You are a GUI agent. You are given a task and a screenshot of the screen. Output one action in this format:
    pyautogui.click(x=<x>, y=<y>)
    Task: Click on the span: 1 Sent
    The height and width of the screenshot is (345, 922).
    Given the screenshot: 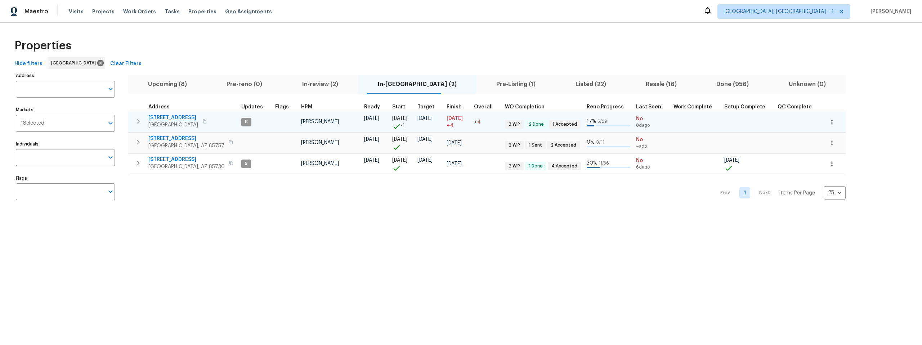 What is the action you would take?
    pyautogui.click(x=535, y=145)
    